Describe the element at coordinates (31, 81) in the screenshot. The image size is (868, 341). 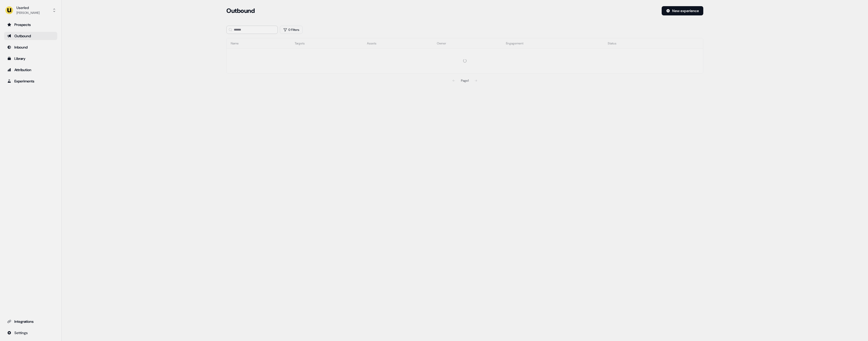
I see `a: Go to experiments` at that location.